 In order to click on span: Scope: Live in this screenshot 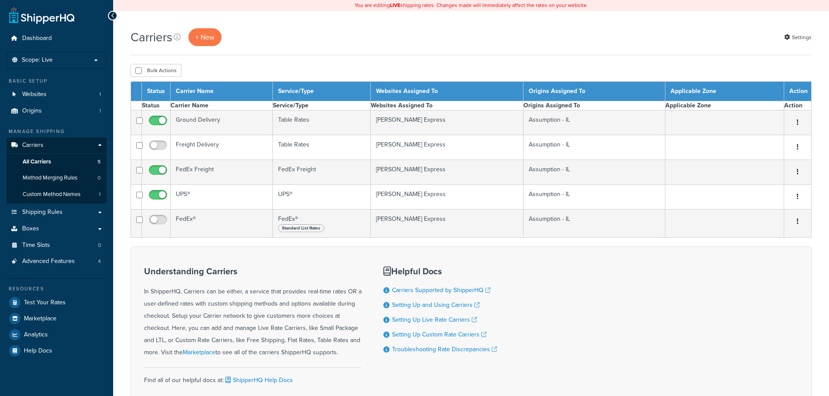, I will do `click(37, 60)`.